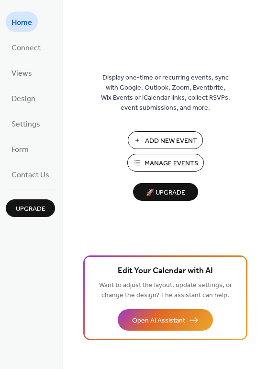 This screenshot has width=268, height=369. What do you see at coordinates (23, 98) in the screenshot?
I see `a: Design` at bounding box center [23, 98].